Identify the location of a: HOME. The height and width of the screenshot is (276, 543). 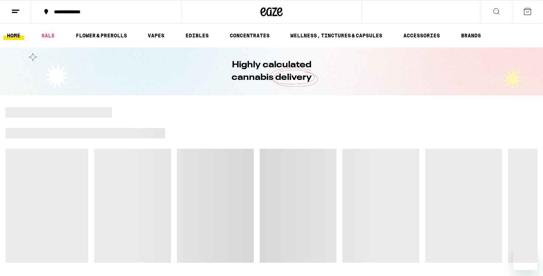
(14, 35).